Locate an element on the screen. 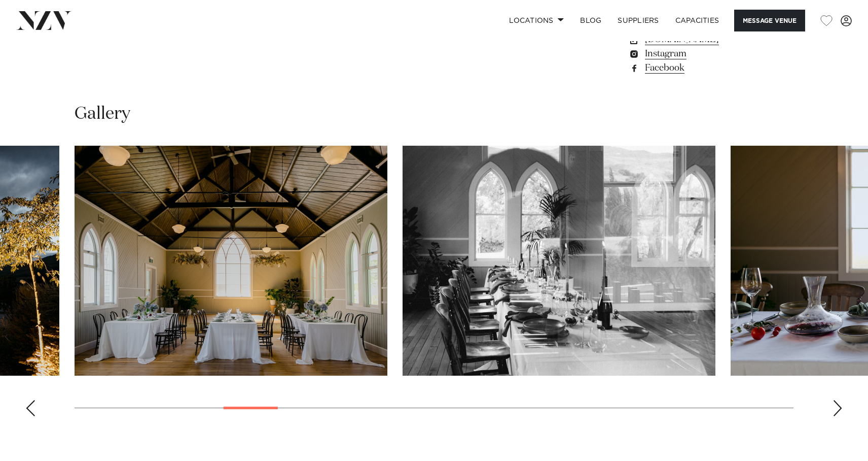  img: nzv-logo.png is located at coordinates (43, 20).